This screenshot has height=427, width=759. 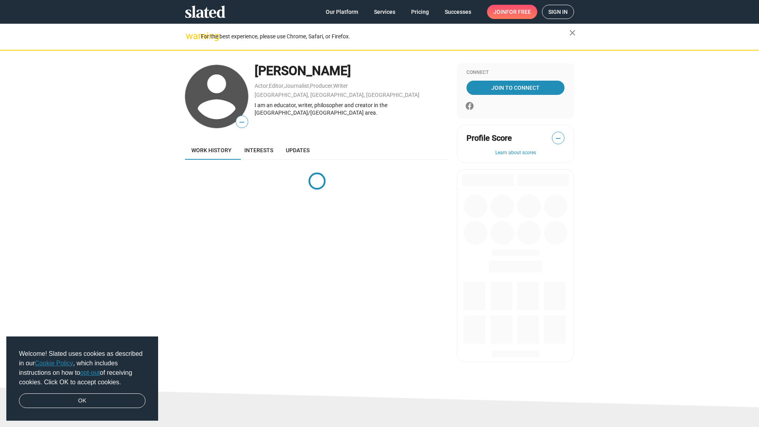 What do you see at coordinates (54, 363) in the screenshot?
I see `a: Cookie Policy` at bounding box center [54, 363].